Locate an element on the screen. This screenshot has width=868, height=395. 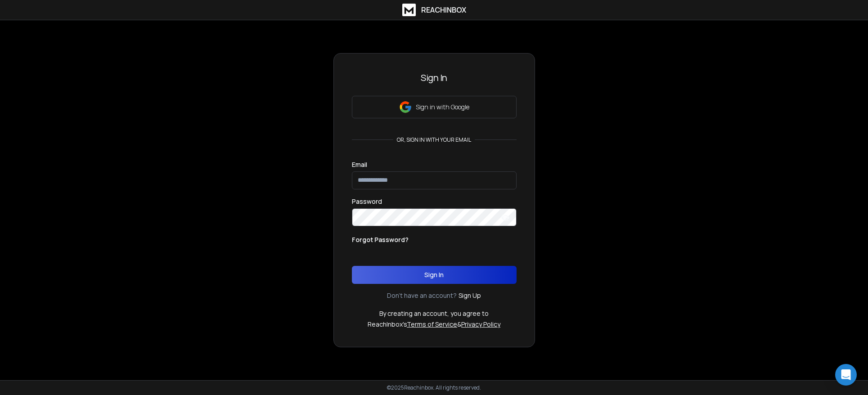
span: Privacy Policy is located at coordinates (480, 324).